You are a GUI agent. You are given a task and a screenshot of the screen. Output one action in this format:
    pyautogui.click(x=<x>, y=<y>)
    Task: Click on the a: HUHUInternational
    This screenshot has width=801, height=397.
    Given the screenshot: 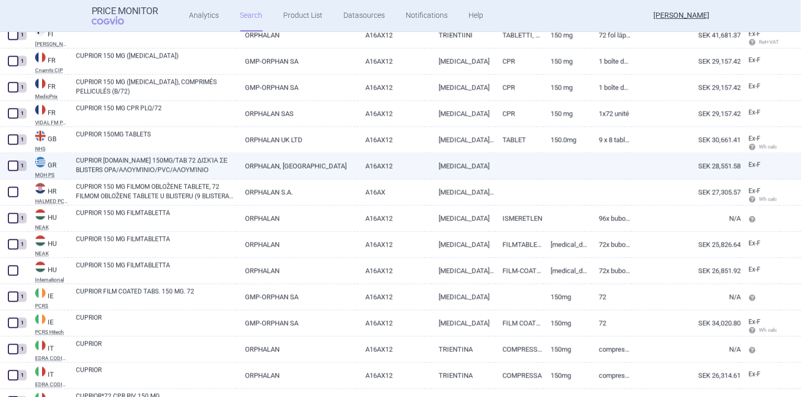 What is the action you would take?
    pyautogui.click(x=48, y=272)
    